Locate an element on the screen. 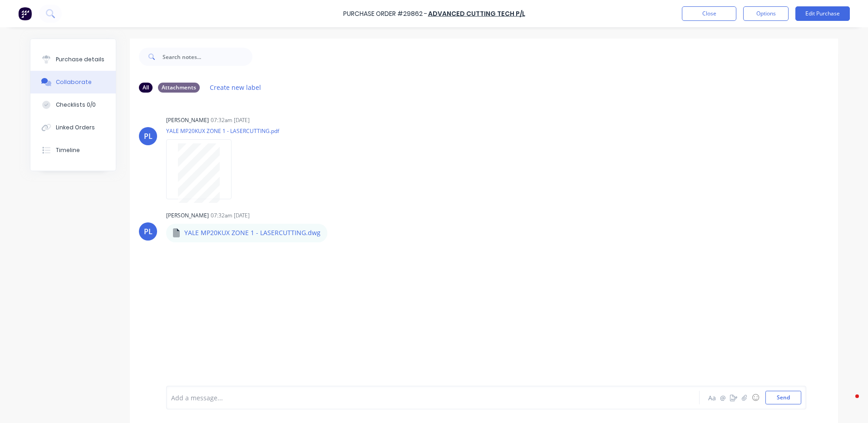 The height and width of the screenshot is (423, 868). button: Aa is located at coordinates (712, 397).